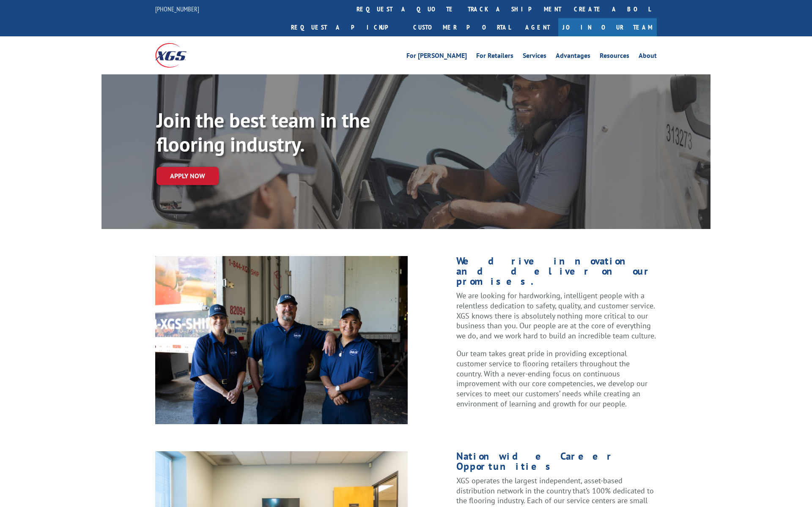 The width and height of the screenshot is (812, 507). I want to click on img: TunnelHill_52, so click(281, 340).